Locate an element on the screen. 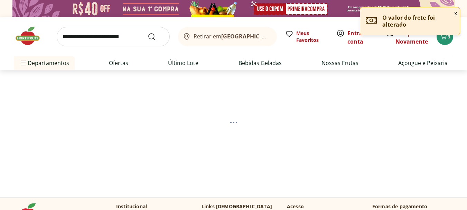 This screenshot has width=467, height=210. span: ou is located at coordinates (363, 37).